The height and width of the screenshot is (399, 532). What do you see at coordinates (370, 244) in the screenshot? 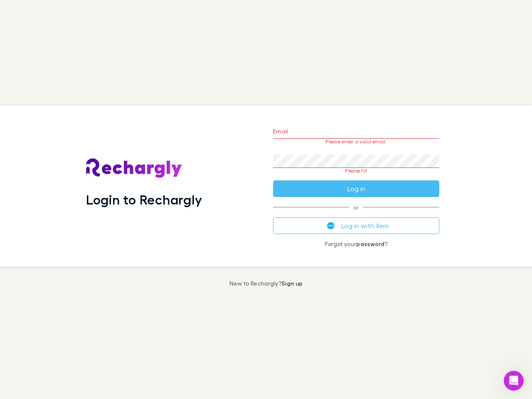
I see `a: password` at bounding box center [370, 244].